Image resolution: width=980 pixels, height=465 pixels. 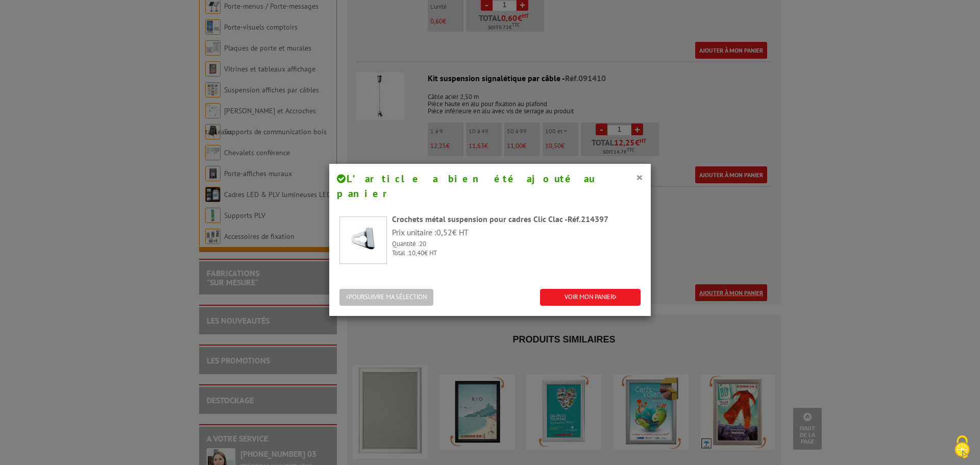 What do you see at coordinates (422, 243) in the screenshot?
I see `span: 20` at bounding box center [422, 243].